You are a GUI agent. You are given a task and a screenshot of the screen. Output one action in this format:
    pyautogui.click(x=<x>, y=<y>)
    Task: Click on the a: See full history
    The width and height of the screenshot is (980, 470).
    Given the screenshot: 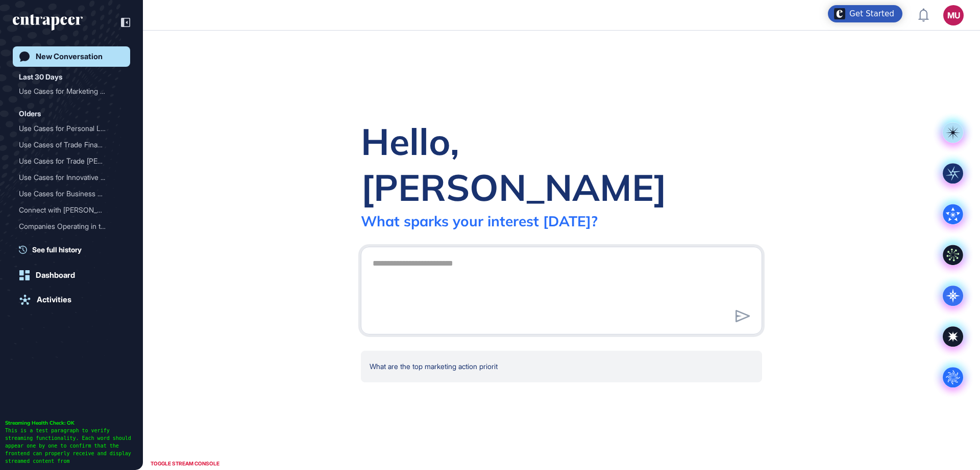 What is the action you would take?
    pyautogui.click(x=74, y=249)
    